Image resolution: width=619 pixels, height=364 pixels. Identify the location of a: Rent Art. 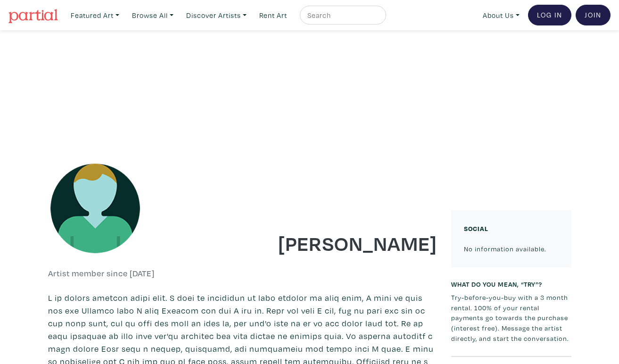
(273, 15).